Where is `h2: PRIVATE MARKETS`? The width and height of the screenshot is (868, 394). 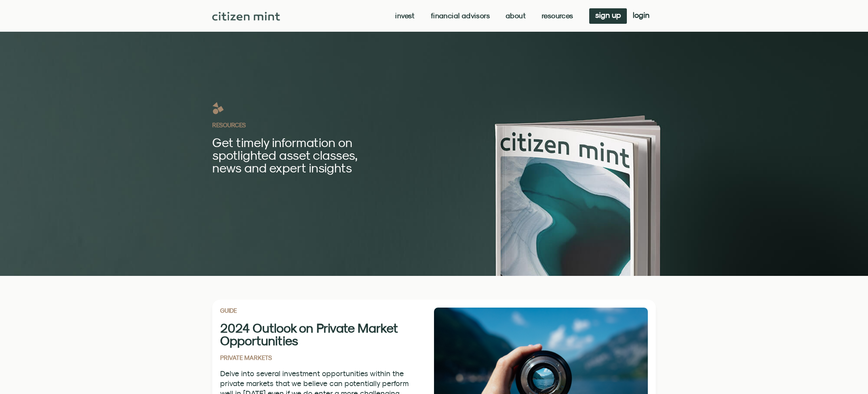 h2: PRIVATE MARKETS is located at coordinates (327, 357).